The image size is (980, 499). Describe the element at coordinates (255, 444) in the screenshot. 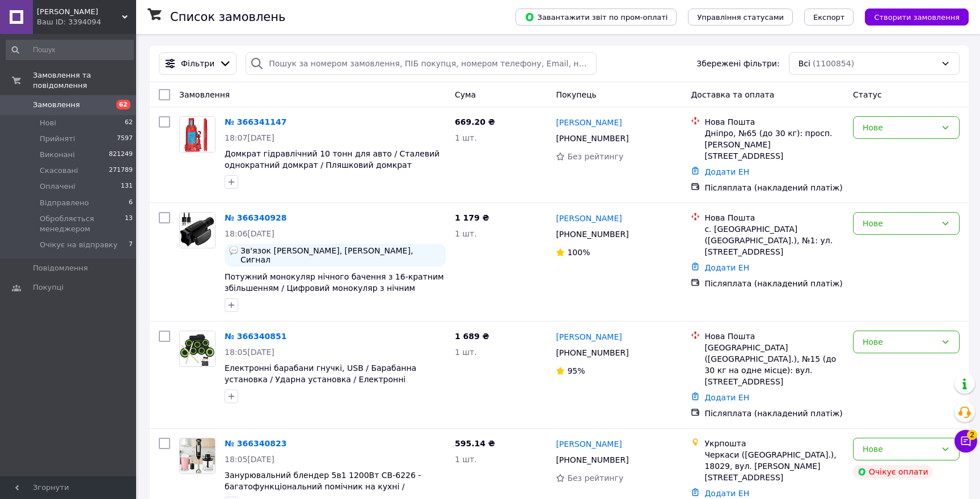

I see `a: № 366340823` at that location.